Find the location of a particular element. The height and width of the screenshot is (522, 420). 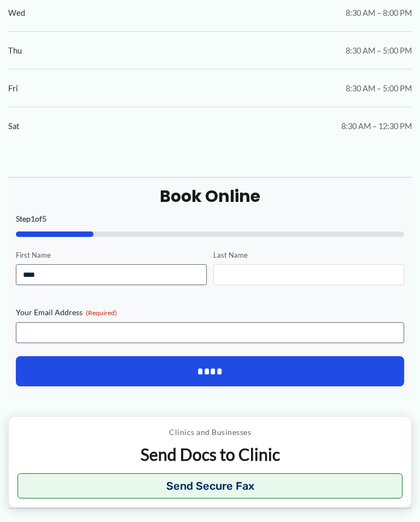

span: Fri is located at coordinates (13, 88).